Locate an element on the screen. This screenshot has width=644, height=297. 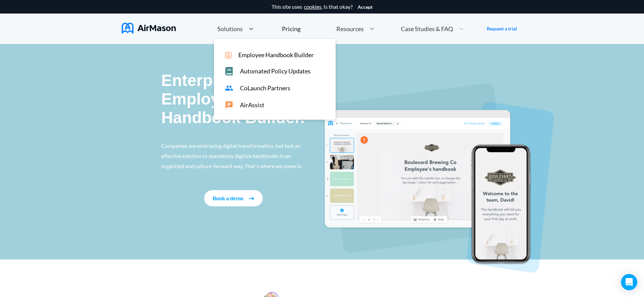
div: Open Intercom Messenger is located at coordinates (629, 282).